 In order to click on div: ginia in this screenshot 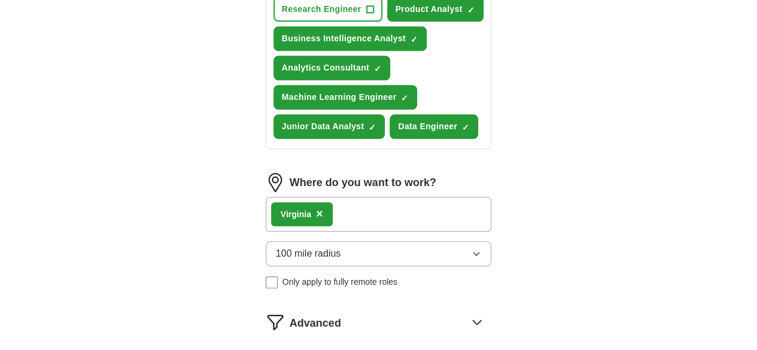, I will do `click(296, 214)`.